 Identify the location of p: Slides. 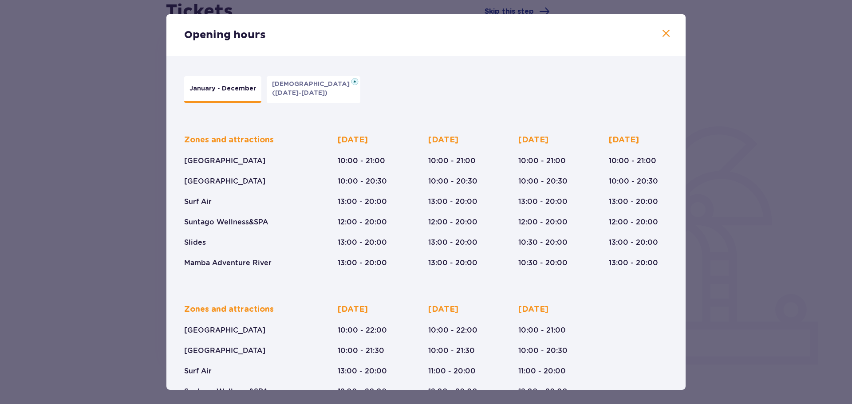
(195, 243).